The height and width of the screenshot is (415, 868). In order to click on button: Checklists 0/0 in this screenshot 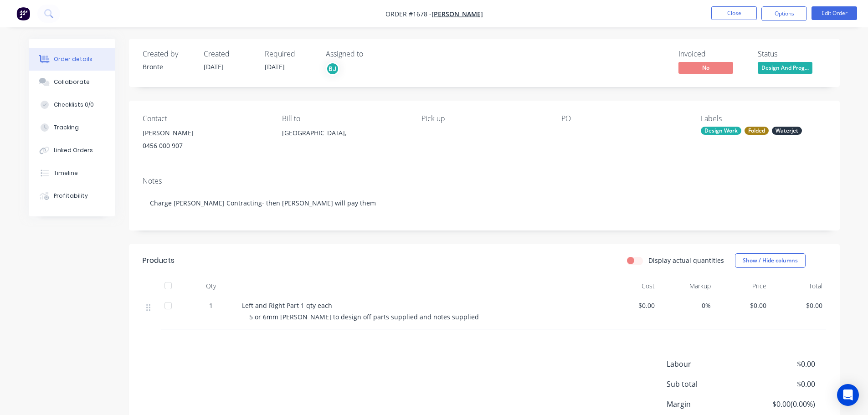, I will do `click(72, 105)`.